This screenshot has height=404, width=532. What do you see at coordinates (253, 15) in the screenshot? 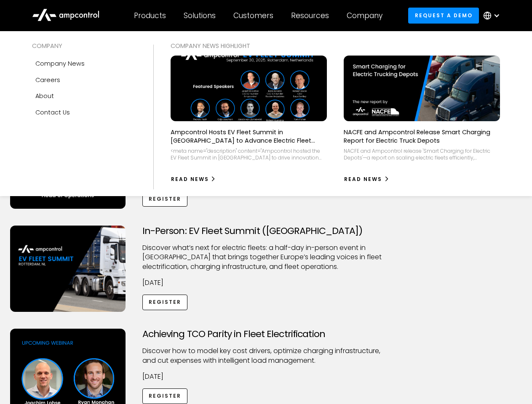
I see `div: Customers` at bounding box center [253, 15].